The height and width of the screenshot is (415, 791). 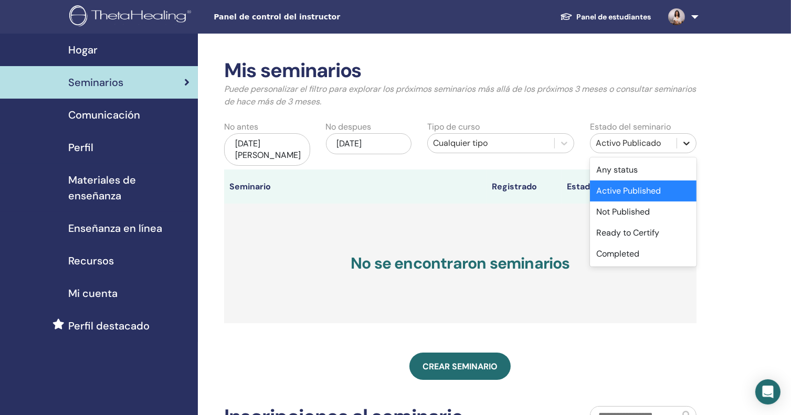 I want to click on div: Not Published, so click(x=643, y=212).